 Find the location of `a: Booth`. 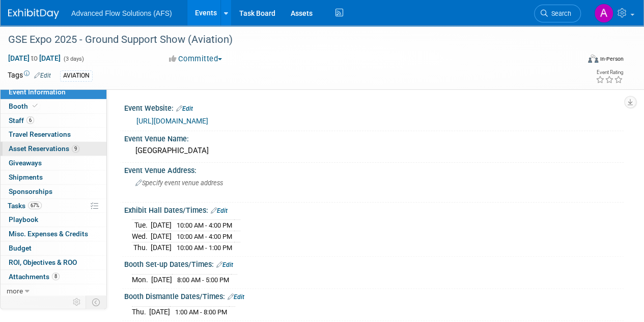

a: Booth is located at coordinates (54, 106).